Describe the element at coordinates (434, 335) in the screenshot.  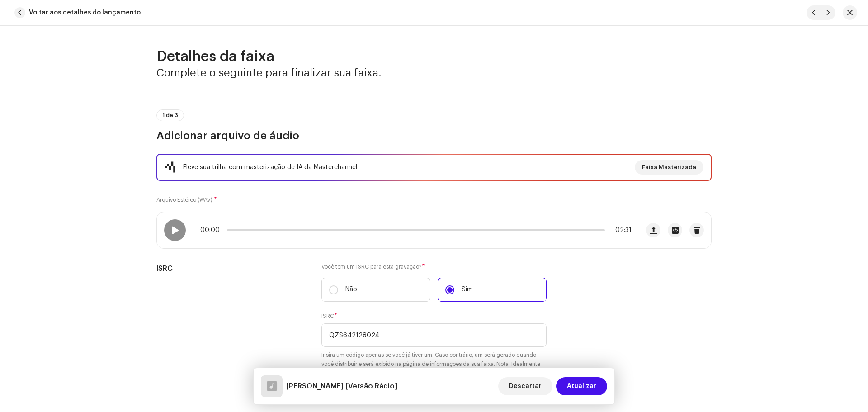
I see `input: ABXYZ#######` at that location.